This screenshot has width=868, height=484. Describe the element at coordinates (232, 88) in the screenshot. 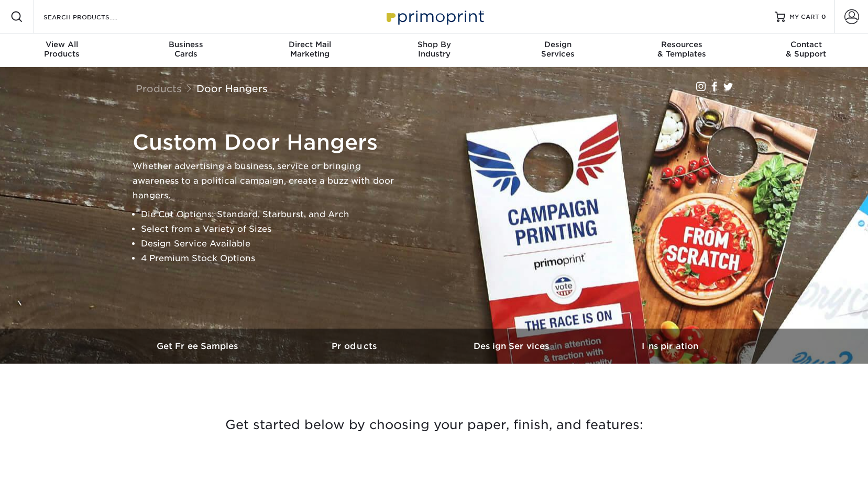

I see `a: Door Hangers` at that location.